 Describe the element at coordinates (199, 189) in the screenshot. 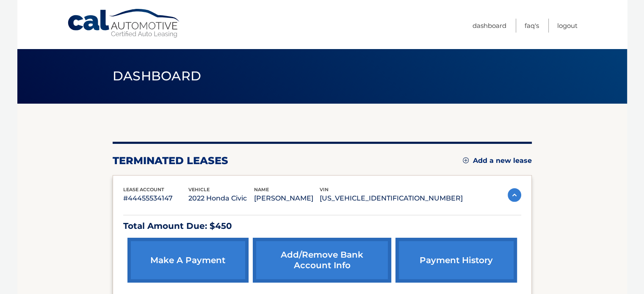

I see `span: vehicle` at that location.